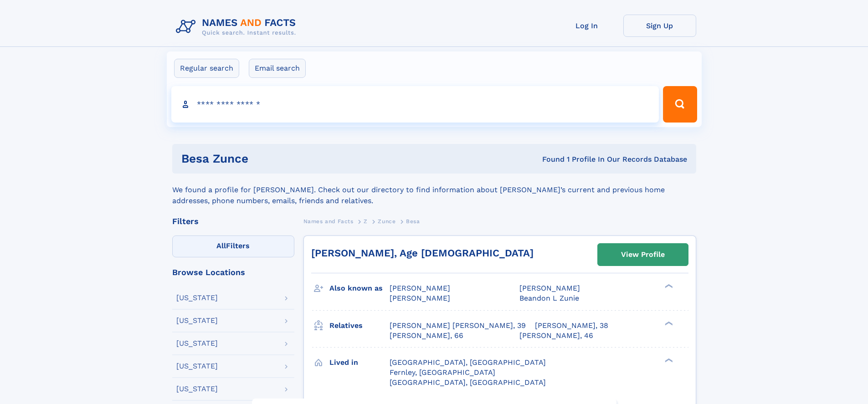  I want to click on img: Logo Names and Facts, so click(238, 27).